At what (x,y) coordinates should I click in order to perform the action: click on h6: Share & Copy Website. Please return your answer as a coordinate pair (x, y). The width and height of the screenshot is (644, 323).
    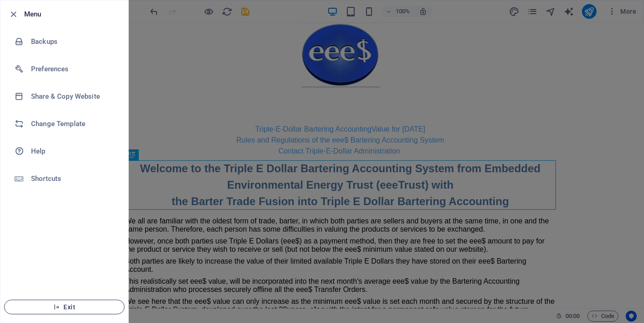
    Looking at the image, I should click on (73, 96).